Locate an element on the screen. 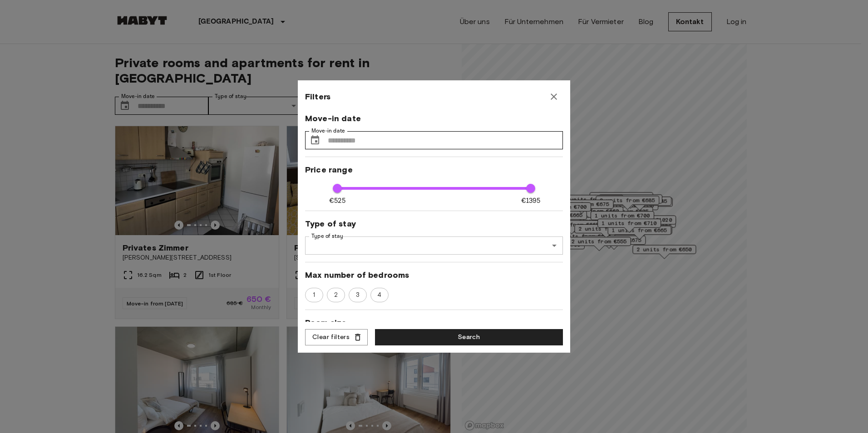 The height and width of the screenshot is (433, 868). span: Max number of bedrooms is located at coordinates (434, 275).